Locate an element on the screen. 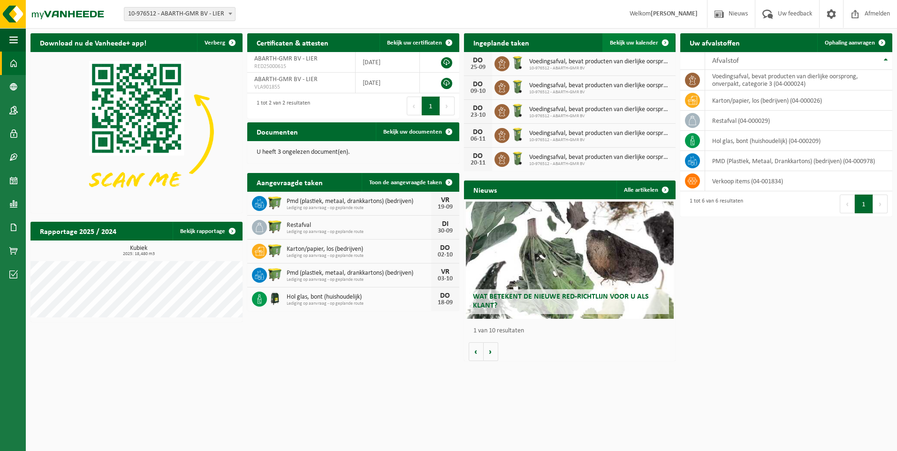 Image resolution: width=897 pixels, height=451 pixels. button: Verberg is located at coordinates (219, 43).